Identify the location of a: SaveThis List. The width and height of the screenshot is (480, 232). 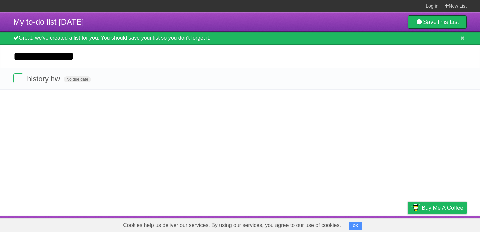
(437, 22).